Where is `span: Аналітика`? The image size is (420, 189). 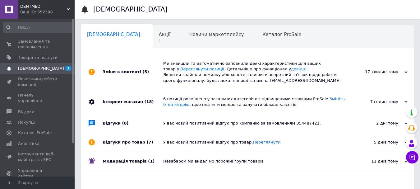 span: Аналітика is located at coordinates (29, 143).